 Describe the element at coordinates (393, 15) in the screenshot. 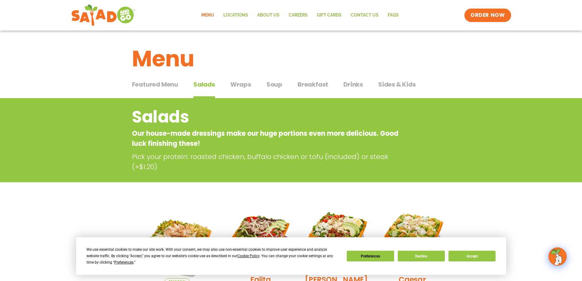

I see `a: FAQs` at that location.